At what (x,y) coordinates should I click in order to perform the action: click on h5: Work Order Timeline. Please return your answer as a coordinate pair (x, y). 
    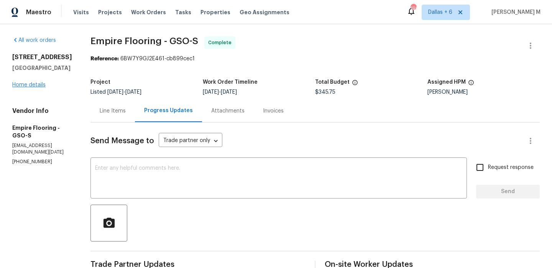
    Looking at the image, I should click on (230, 82).